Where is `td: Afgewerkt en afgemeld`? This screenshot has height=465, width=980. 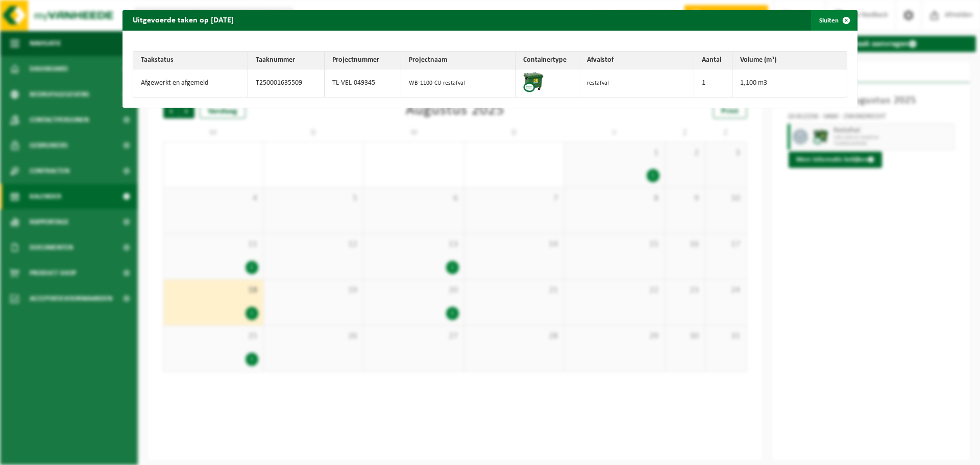 td: Afgewerkt en afgemeld is located at coordinates (191, 83).